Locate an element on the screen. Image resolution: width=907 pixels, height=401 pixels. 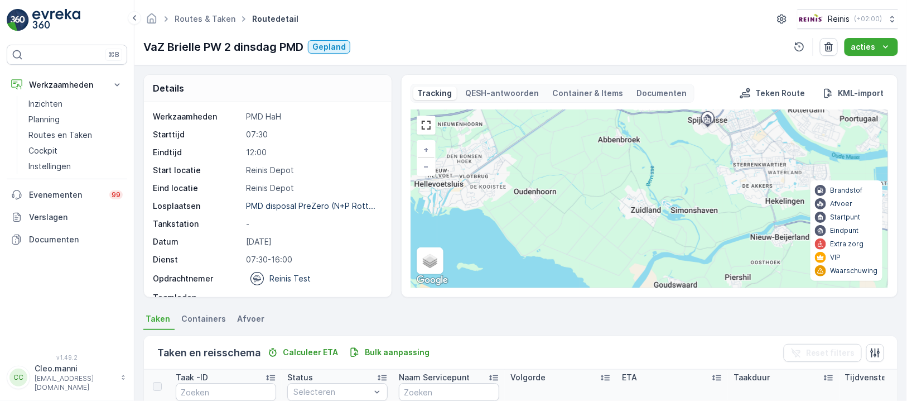
p: QESH-antwoorden is located at coordinates (503, 93).